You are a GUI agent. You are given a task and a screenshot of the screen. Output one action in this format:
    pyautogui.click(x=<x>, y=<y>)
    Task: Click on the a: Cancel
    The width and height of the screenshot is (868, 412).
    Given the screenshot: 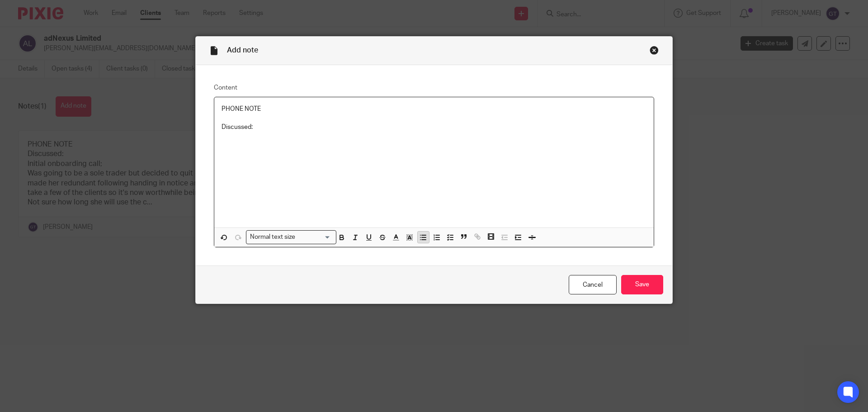 What is the action you would take?
    pyautogui.click(x=592, y=284)
    